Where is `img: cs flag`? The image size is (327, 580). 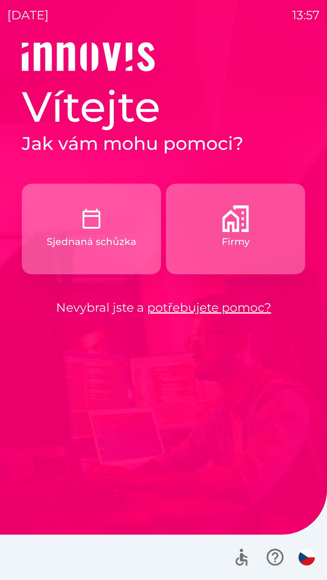 img: cs flag is located at coordinates (306, 558).